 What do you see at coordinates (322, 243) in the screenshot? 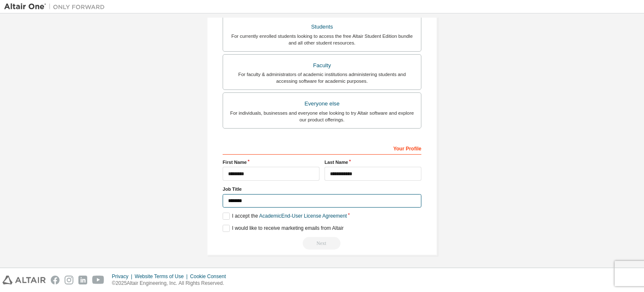
I see `div: Read and acccept EULA to continue` at bounding box center [322, 243].